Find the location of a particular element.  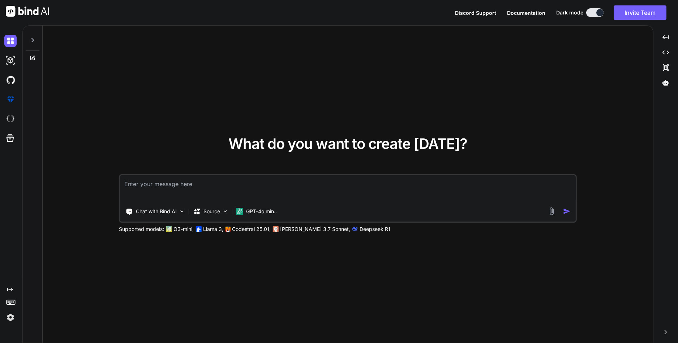

p: Llama 3, is located at coordinates (213, 229).